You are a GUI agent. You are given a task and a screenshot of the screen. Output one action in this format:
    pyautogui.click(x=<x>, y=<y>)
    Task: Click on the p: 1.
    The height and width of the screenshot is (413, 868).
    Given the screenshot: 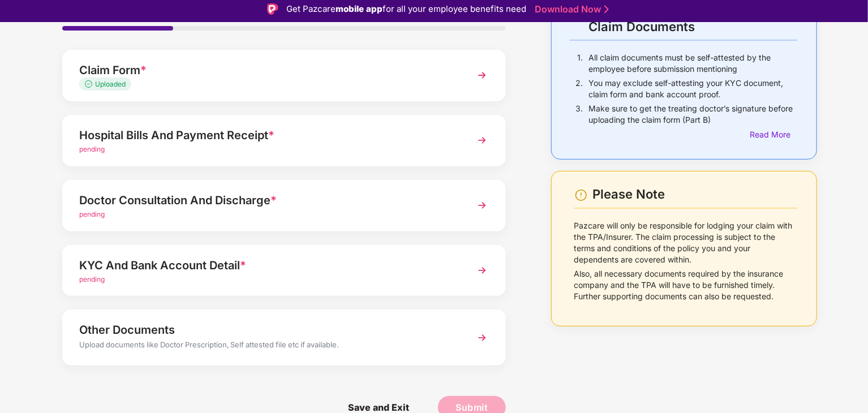 What is the action you would take?
    pyautogui.click(x=580, y=63)
    